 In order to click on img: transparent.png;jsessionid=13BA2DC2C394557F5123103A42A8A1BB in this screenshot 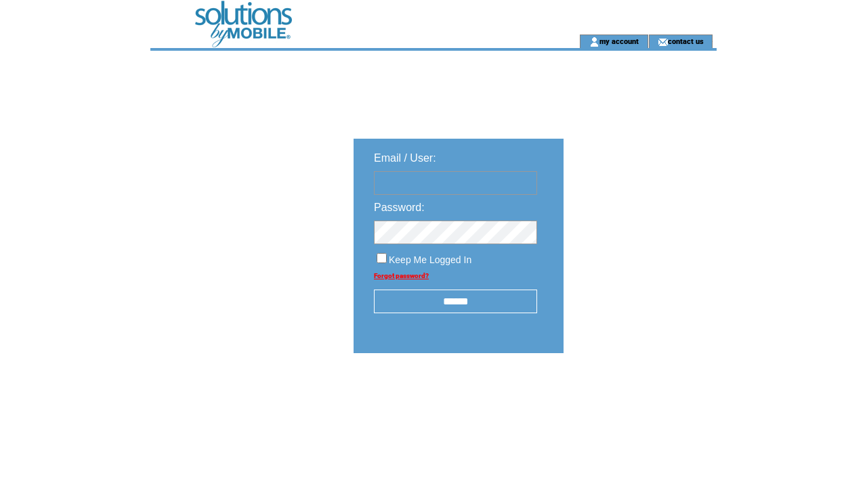, I will do `click(636, 395)`.